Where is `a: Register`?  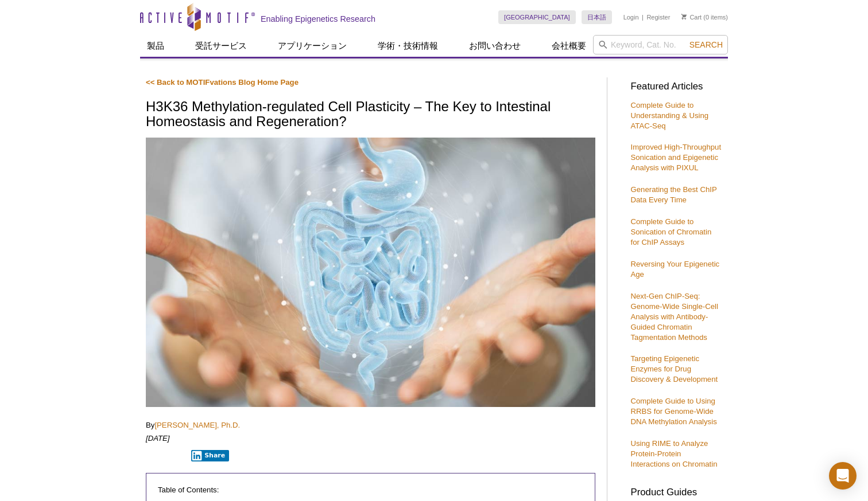
a: Register is located at coordinates (658, 17).